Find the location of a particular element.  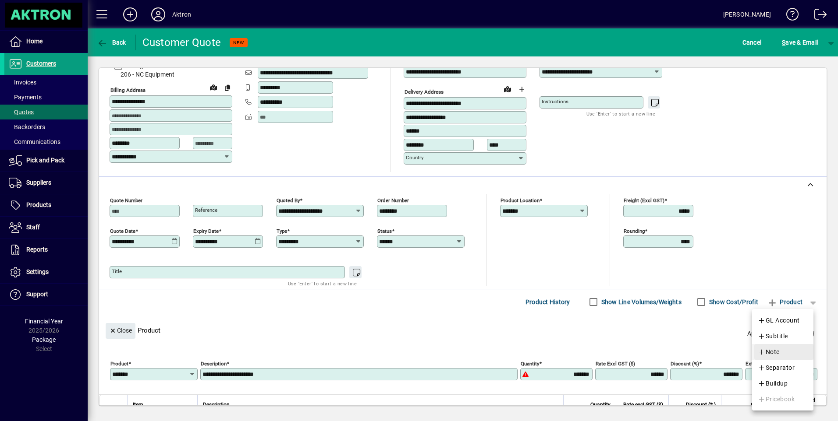

button: Note is located at coordinates (782, 352).